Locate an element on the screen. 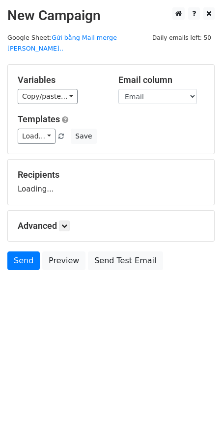 Image resolution: width=222 pixels, height=440 pixels. a: Send is located at coordinates (24, 261).